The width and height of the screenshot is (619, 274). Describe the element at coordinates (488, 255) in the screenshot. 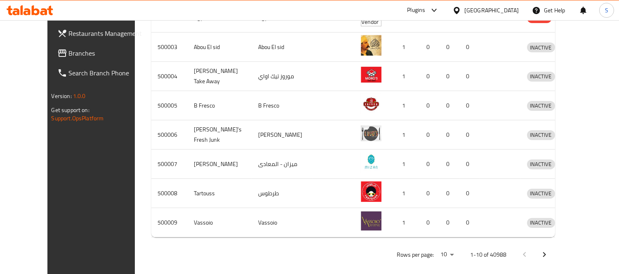

I see `p: 1-10 of 40988` at that location.